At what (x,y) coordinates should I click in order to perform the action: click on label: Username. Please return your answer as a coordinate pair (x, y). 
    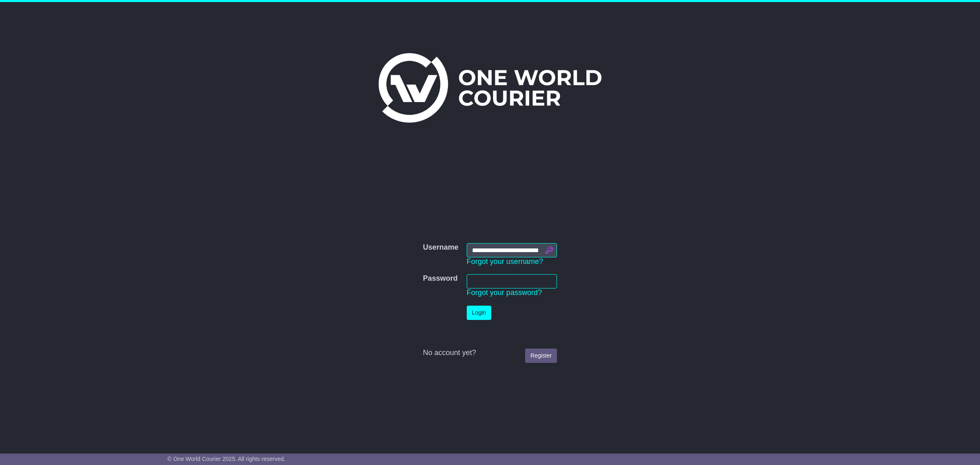
    Looking at the image, I should click on (441, 247).